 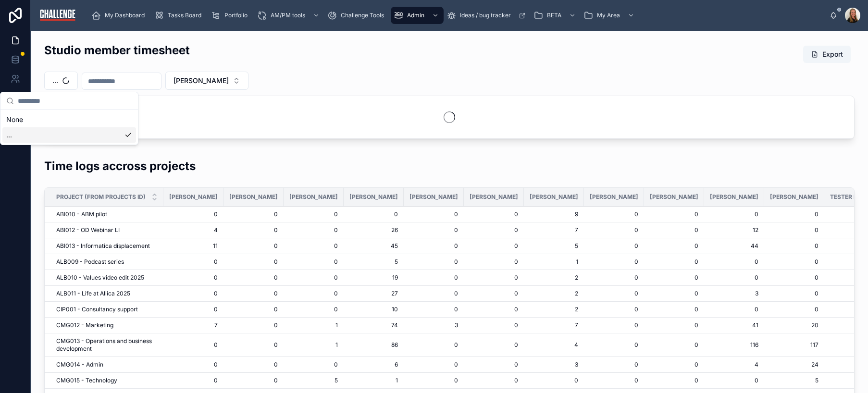 What do you see at coordinates (120, 166) in the screenshot?
I see `h2: Time logs accross projects` at bounding box center [120, 166].